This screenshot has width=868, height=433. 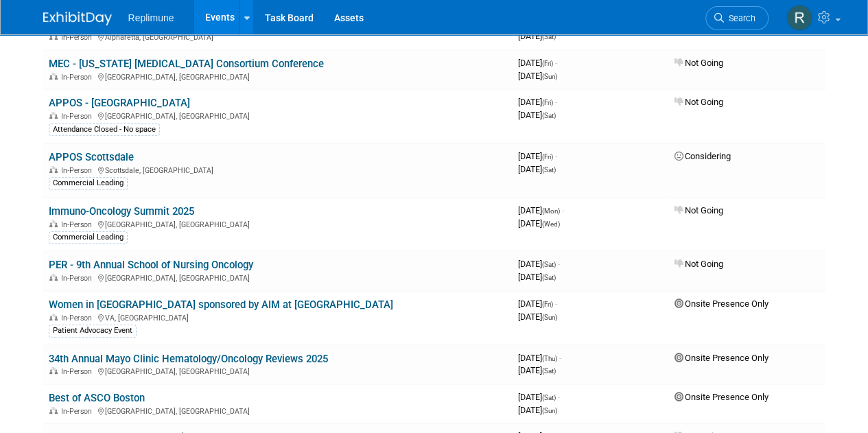 What do you see at coordinates (91, 157) in the screenshot?
I see `a: APPOS Scottsdale` at bounding box center [91, 157].